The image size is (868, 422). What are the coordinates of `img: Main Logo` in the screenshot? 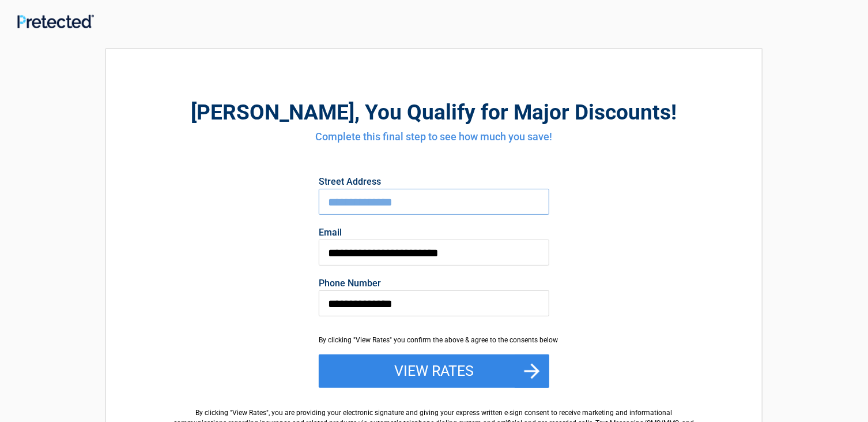 It's located at (55, 21).